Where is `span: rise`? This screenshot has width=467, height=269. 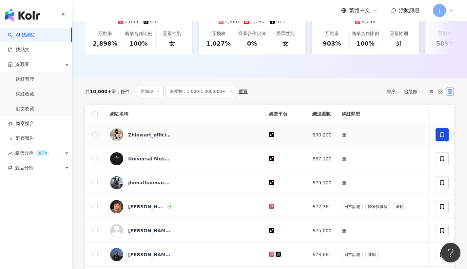 span: rise is located at coordinates (10, 153).